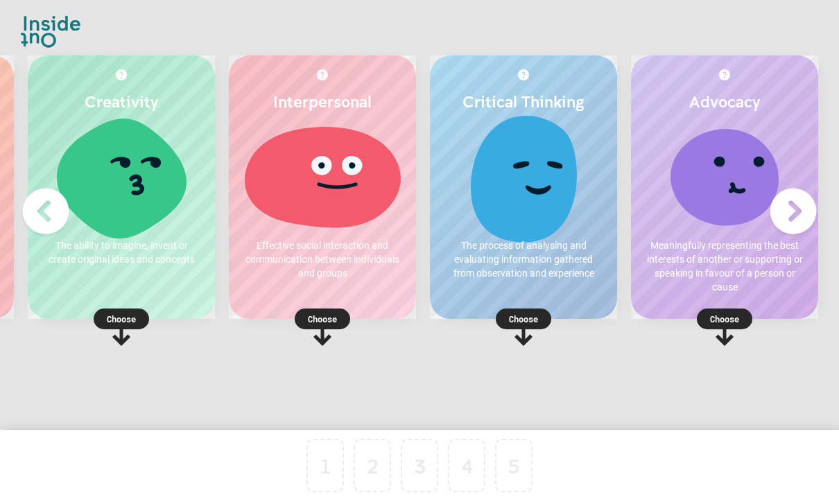 The image size is (839, 504). Describe the element at coordinates (322, 75) in the screenshot. I see `img: More about Interpersonal` at that location.